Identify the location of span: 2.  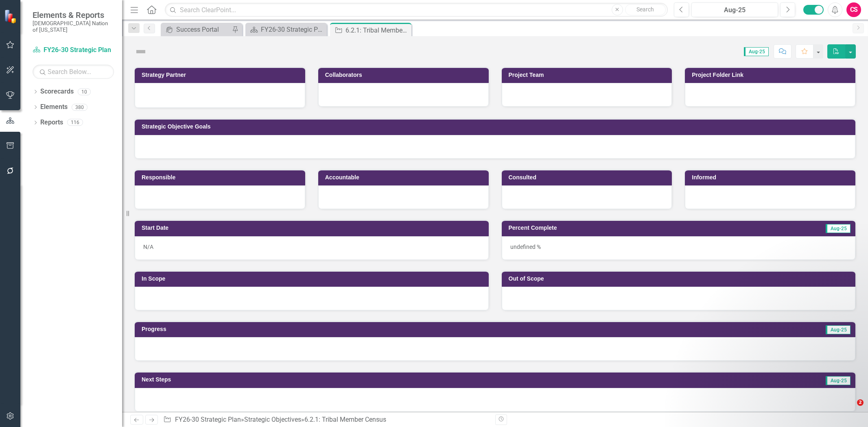
(860, 403).